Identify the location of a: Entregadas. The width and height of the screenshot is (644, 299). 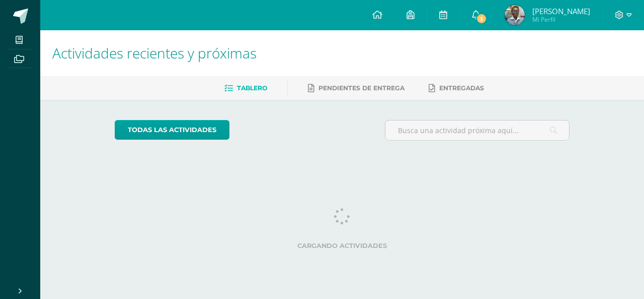
(457, 88).